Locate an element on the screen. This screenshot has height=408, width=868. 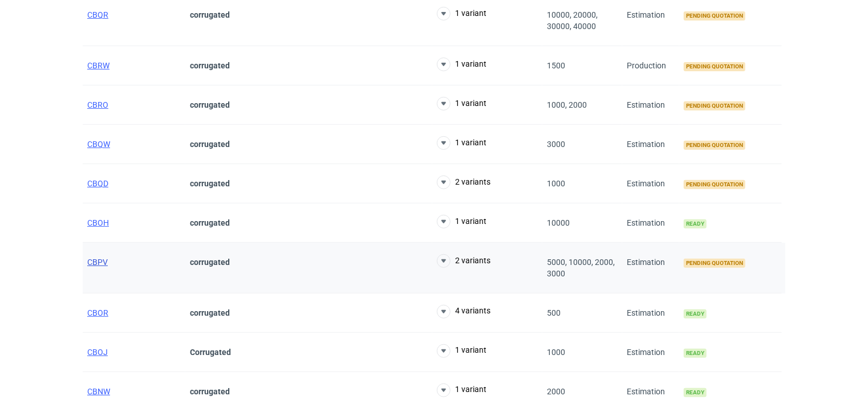
span: CBOR is located at coordinates (98, 313).